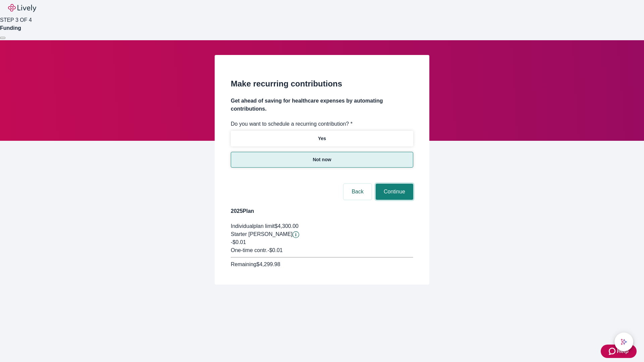 This screenshot has height=362, width=644. What do you see at coordinates (322, 211) in the screenshot?
I see `h4: 2025 Plan` at bounding box center [322, 211].